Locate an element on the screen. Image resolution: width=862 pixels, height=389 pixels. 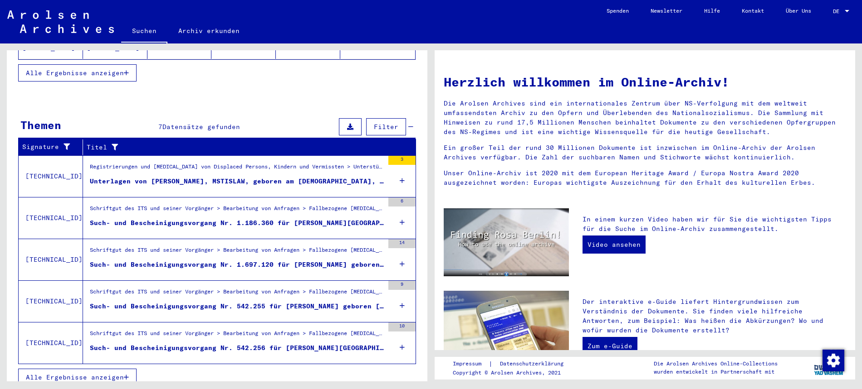
div: 6 is located at coordinates (402, 202).